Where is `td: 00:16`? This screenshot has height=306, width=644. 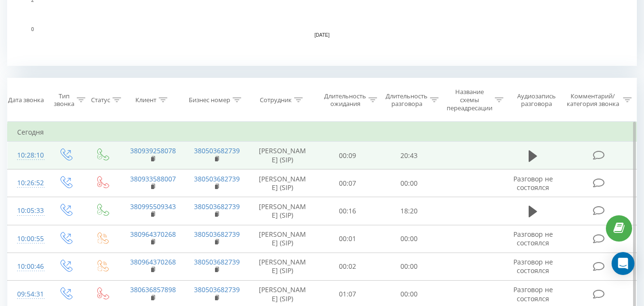
td: 00:16 is located at coordinates (348, 211).